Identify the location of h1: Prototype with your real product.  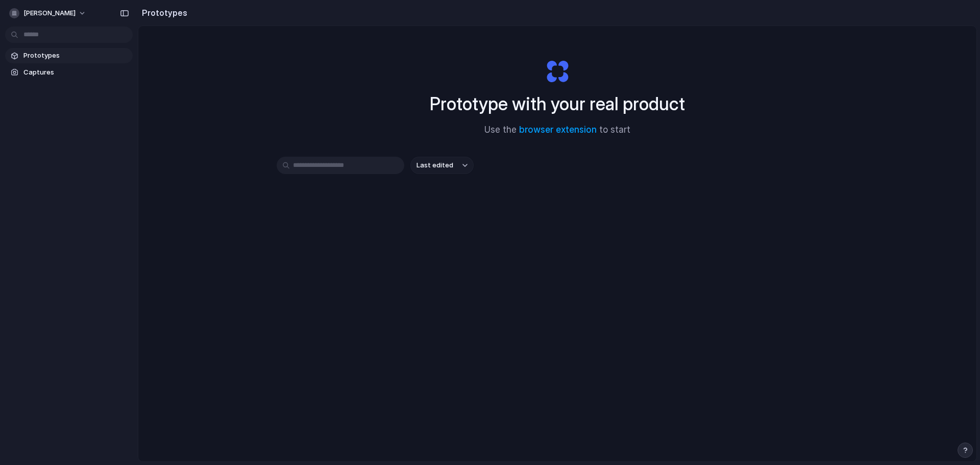
(558, 103).